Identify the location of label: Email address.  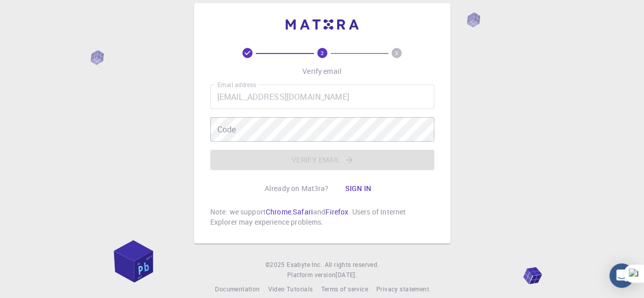
(237, 85).